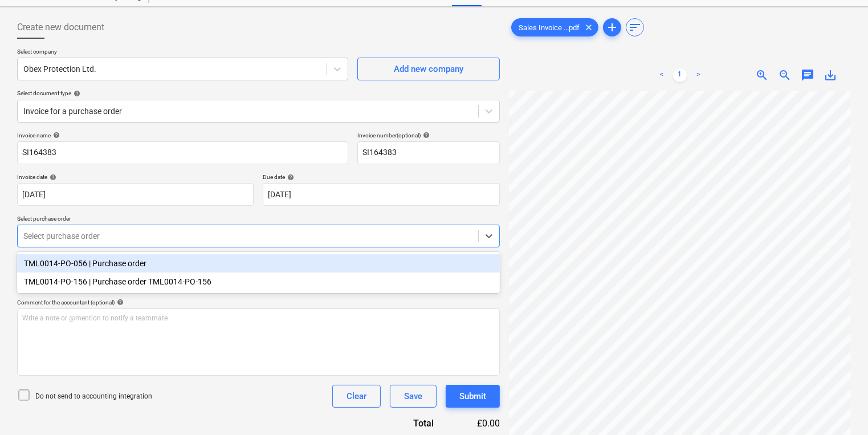 The height and width of the screenshot is (435, 868). Describe the element at coordinates (635, 27) in the screenshot. I see `span: sort` at that location.